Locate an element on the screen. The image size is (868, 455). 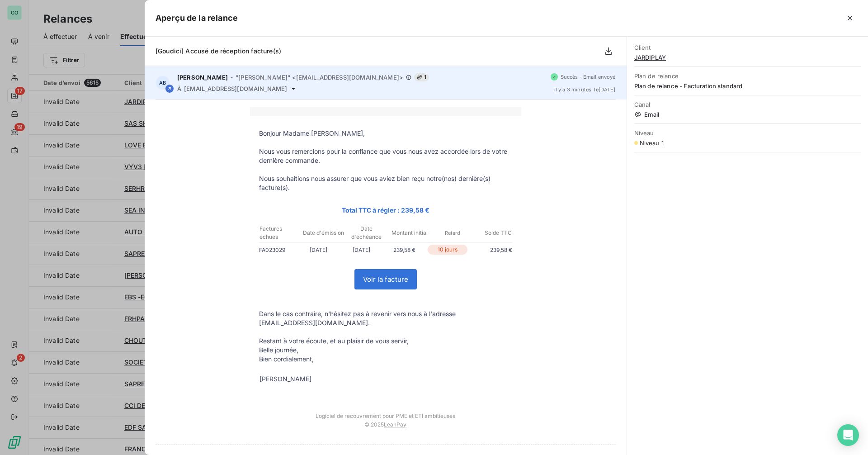
span: 1 is located at coordinates (421, 78).